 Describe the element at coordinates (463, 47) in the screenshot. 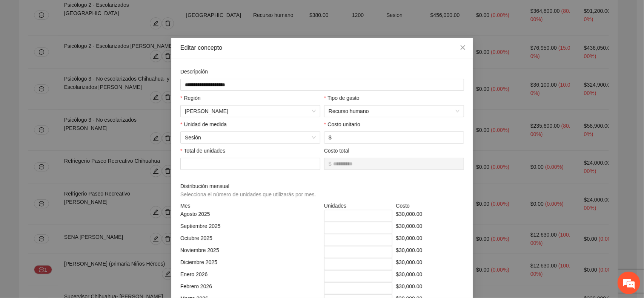

I see `span: close` at that location.